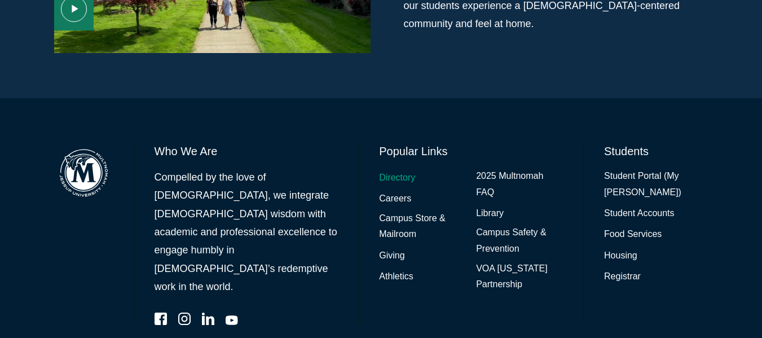 Image resolution: width=762 pixels, height=338 pixels. Describe the element at coordinates (622, 276) in the screenshot. I see `a: Registrar` at that location.